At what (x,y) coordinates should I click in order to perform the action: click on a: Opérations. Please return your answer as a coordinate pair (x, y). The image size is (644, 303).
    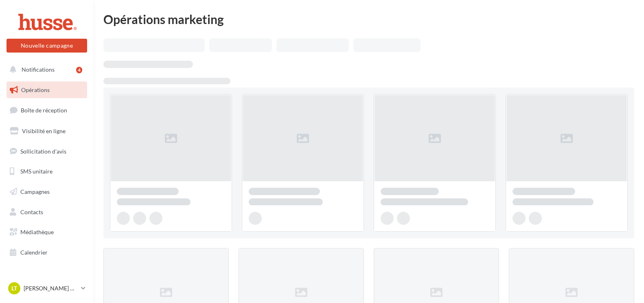
    Looking at the image, I should click on (47, 90).